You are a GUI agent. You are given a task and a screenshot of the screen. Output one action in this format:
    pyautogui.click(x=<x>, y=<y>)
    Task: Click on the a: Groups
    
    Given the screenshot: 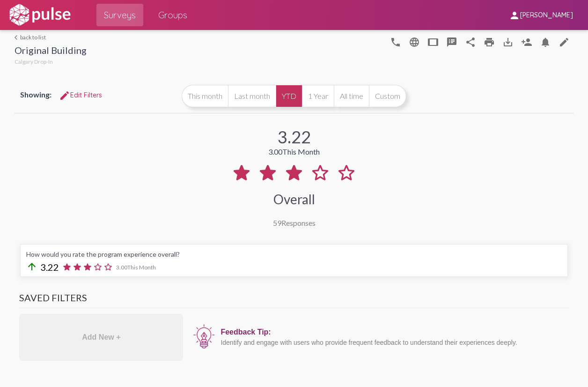 What is the action you would take?
    pyautogui.click(x=173, y=15)
    